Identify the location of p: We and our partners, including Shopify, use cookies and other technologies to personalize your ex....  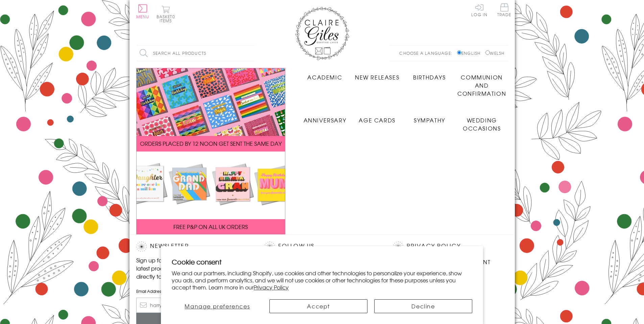
(322, 280).